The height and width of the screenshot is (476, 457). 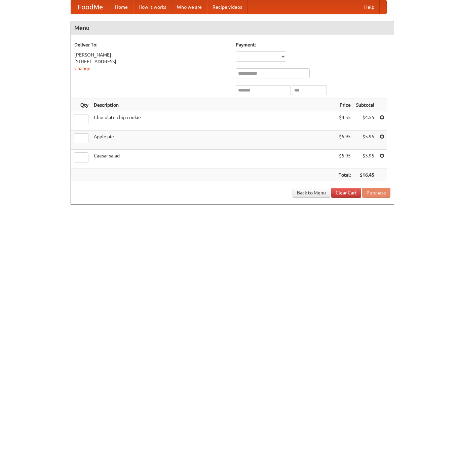 What do you see at coordinates (82, 68) in the screenshot?
I see `a: Change` at bounding box center [82, 68].